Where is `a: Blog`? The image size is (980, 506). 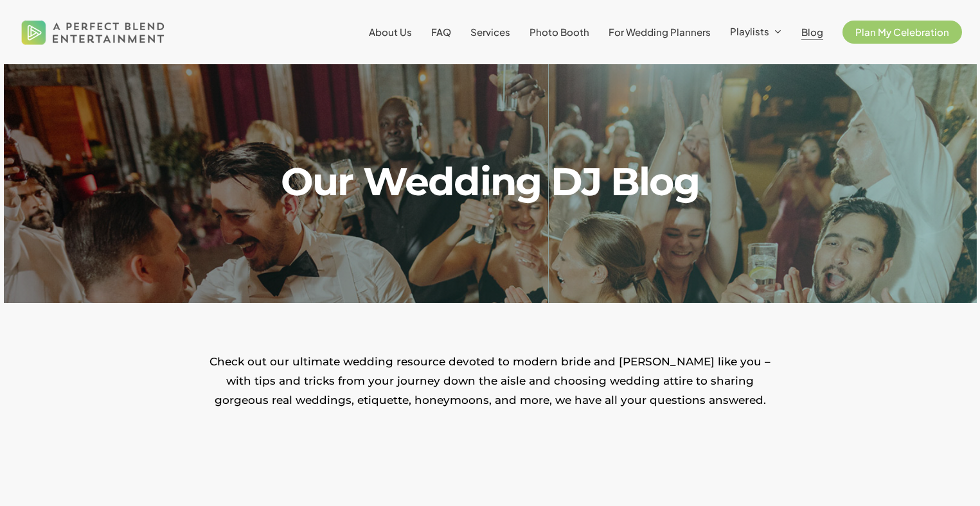 a: Blog is located at coordinates (812, 32).